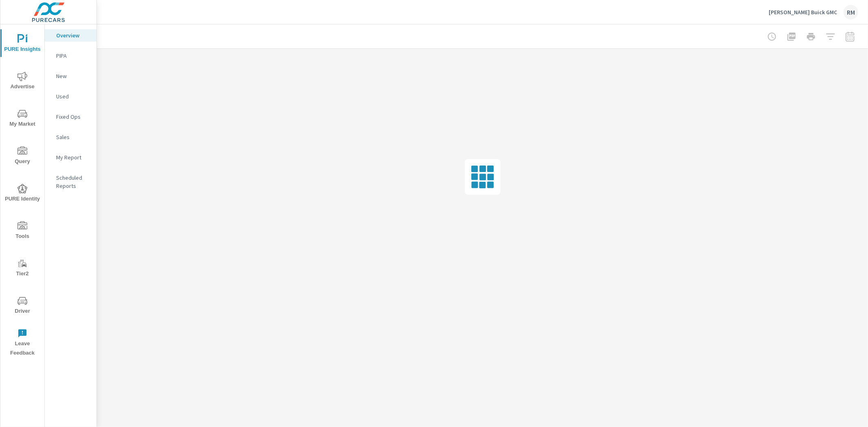 The image size is (868, 427). Describe the element at coordinates (22, 44) in the screenshot. I see `span: PURE Insights` at that location.